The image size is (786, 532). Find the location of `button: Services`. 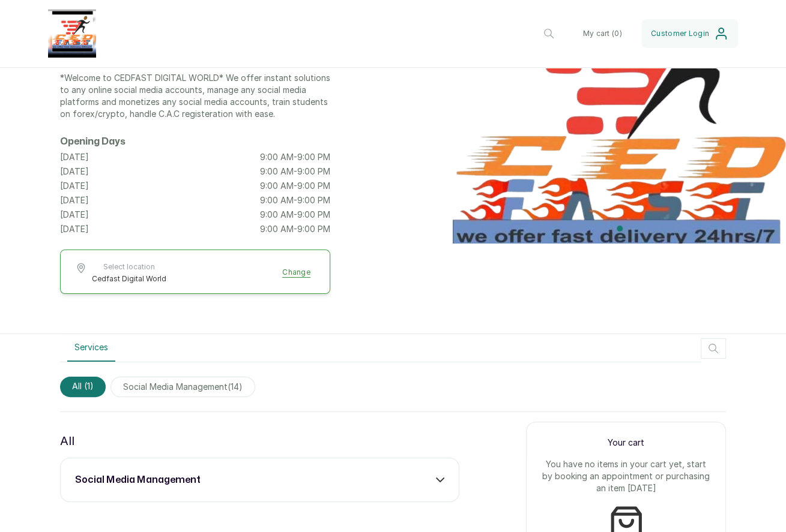

button: Services is located at coordinates (91, 348).